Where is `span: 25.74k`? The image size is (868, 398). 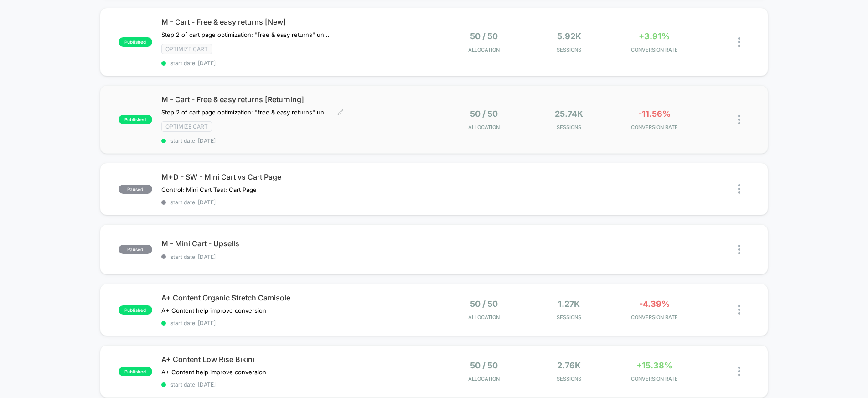
span: 25.74k is located at coordinates (569, 114).